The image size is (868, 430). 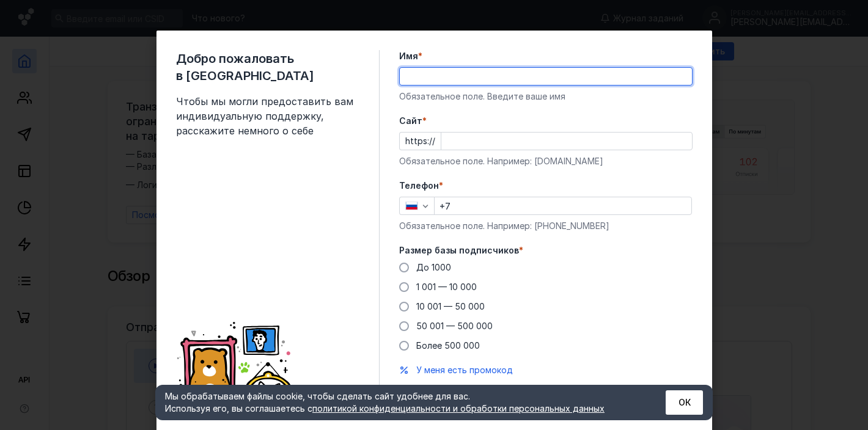 What do you see at coordinates (446, 287) in the screenshot?
I see `span: 1 001 — 10 000` at bounding box center [446, 287].